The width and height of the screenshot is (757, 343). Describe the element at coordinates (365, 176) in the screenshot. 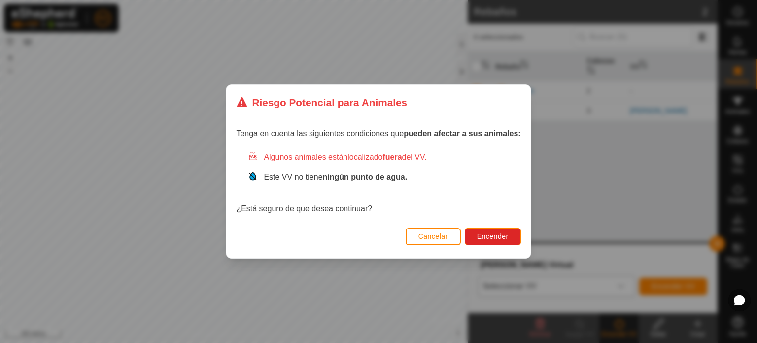

I see `strong: ningún punto de agua.` at that location.